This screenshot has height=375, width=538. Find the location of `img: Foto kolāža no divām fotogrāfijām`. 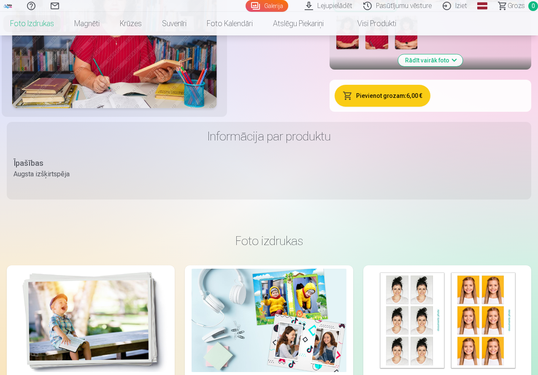

img: Foto kolāža no divām fotogrāfijām is located at coordinates (269, 320).